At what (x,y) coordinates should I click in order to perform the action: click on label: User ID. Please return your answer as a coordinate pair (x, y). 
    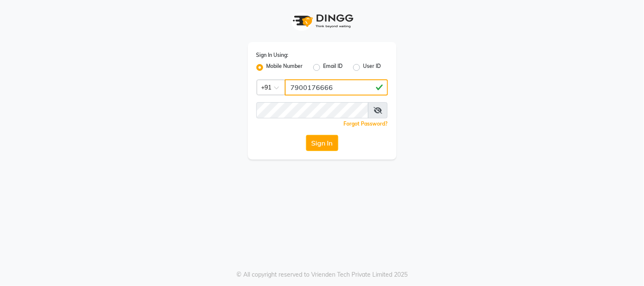
    Looking at the image, I should click on (372, 68).